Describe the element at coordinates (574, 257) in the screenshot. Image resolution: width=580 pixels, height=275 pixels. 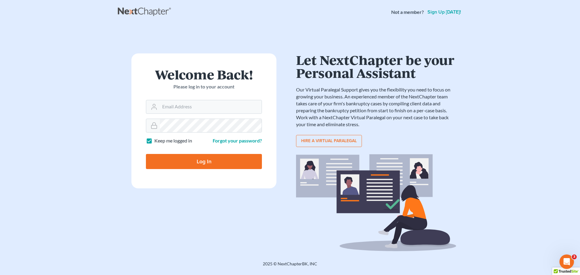
I see `span: 3` at that location.